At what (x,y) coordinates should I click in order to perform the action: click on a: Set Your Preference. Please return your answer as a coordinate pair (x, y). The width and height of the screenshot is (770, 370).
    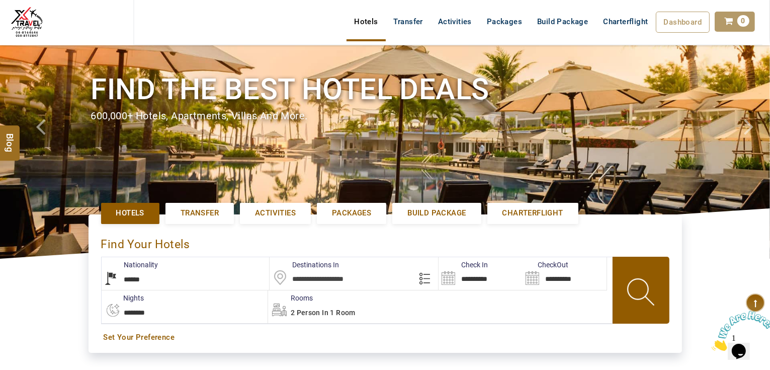
    Looking at the image, I should click on (385, 337).